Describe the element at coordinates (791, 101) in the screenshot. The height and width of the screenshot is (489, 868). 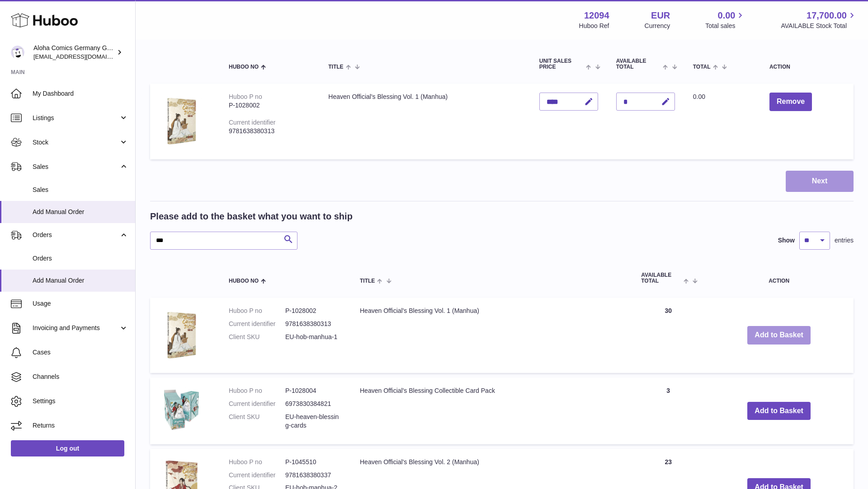
I see `button: Remove` at that location.